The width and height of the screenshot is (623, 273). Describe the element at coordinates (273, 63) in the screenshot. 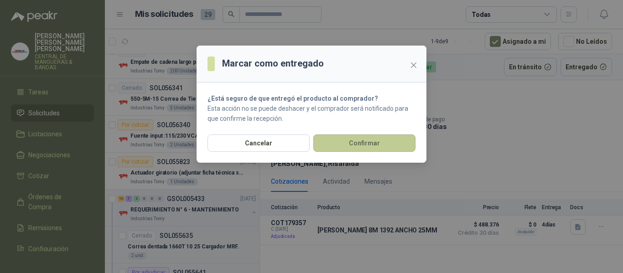

I see `h3: Marcar como entregado` at that location.